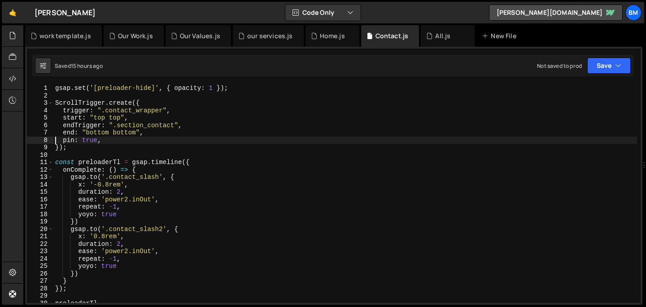 This screenshot has height=307, width=646. Describe the element at coordinates (40, 244) in the screenshot. I see `div: 22` at that location.